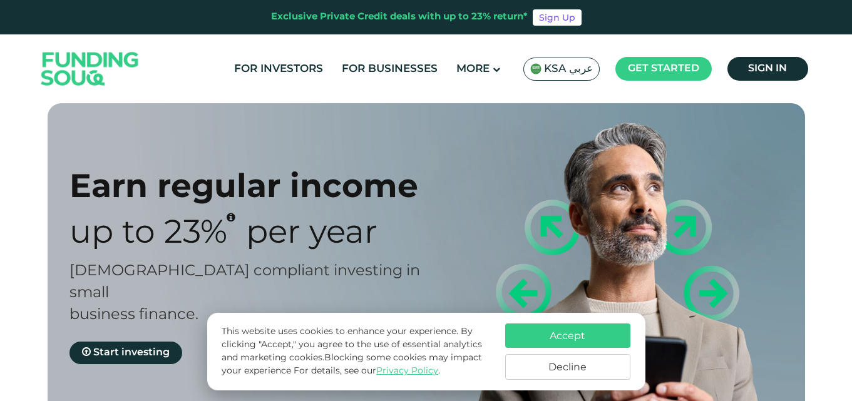  Describe the element at coordinates (90, 69) in the screenshot. I see `img: Logo` at that location.